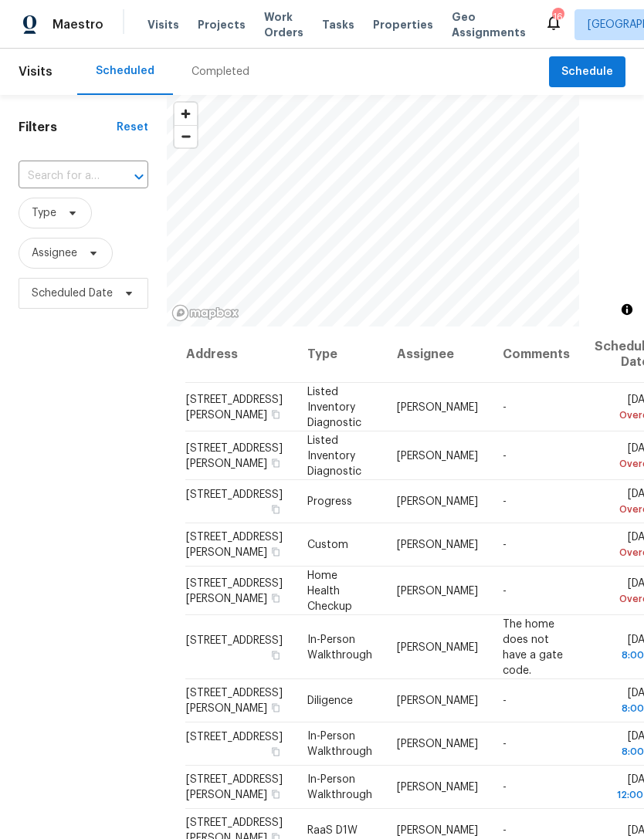 The width and height of the screenshot is (644, 839). I want to click on span: Work Orders, so click(283, 25).